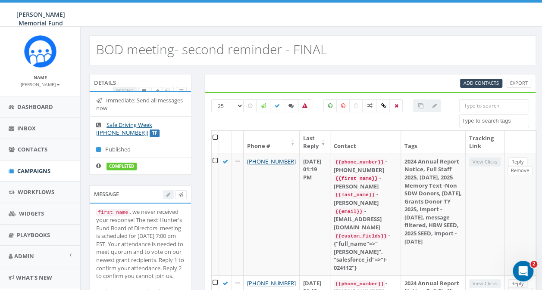  I want to click on input: Type to search, so click(494, 106).